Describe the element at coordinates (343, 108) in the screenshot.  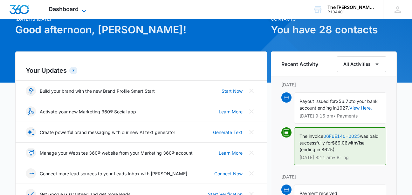
I see `span: 1927.` at that location.